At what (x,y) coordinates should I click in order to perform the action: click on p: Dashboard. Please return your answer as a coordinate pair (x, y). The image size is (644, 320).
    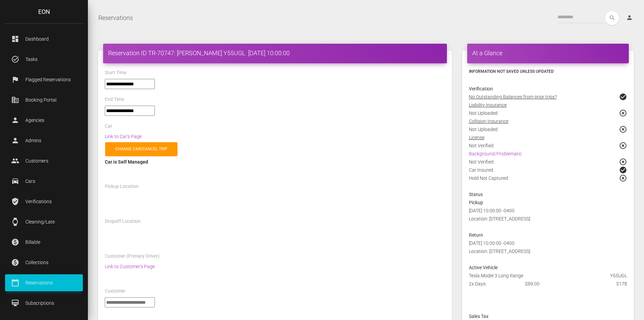
    Looking at the image, I should click on (44, 39).